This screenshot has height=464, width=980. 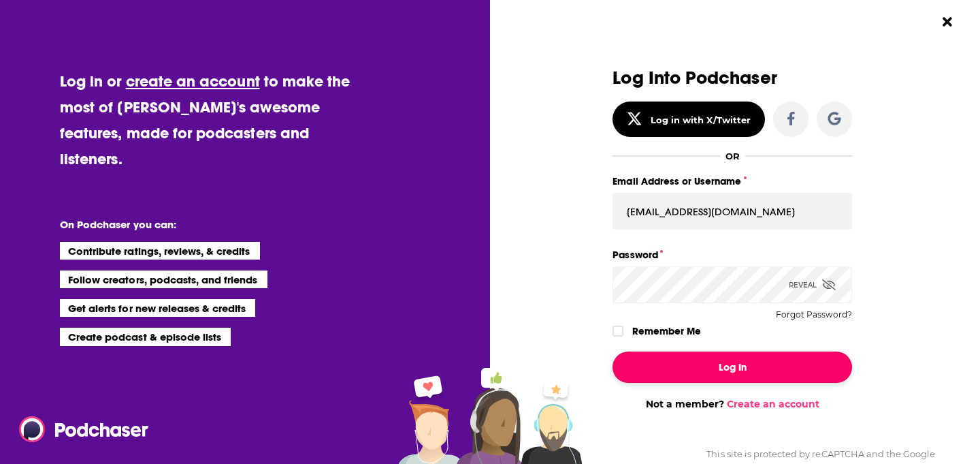 I want to click on input: Email Address or Username, so click(x=732, y=211).